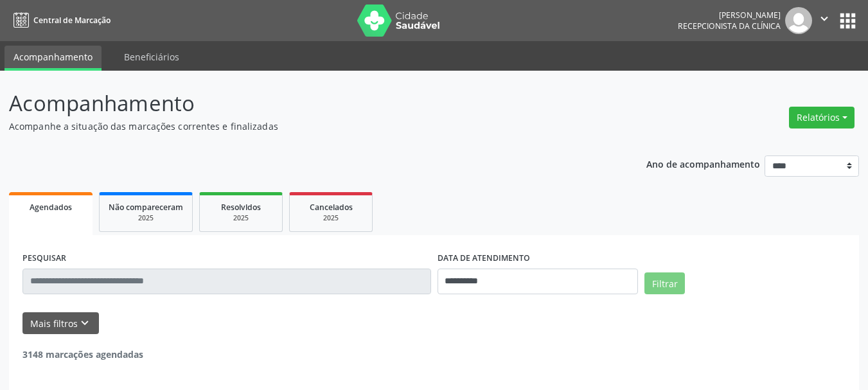 The width and height of the screenshot is (868, 390). What do you see at coordinates (53, 58) in the screenshot?
I see `a: Acompanhamento` at bounding box center [53, 58].